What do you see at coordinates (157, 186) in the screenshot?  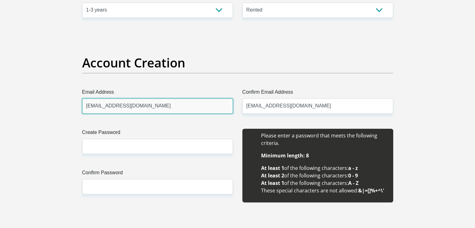 I see `input: Confirm Password` at bounding box center [157, 186].